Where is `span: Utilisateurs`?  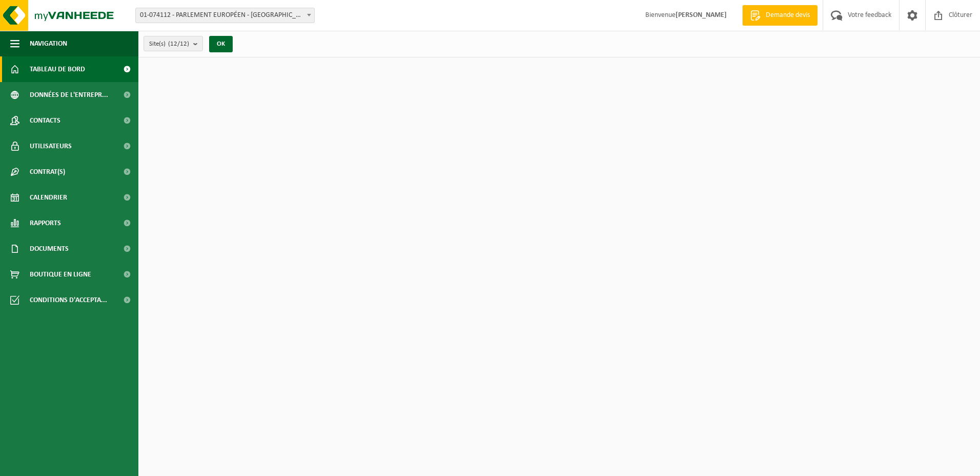
span: Utilisateurs is located at coordinates (51, 146).